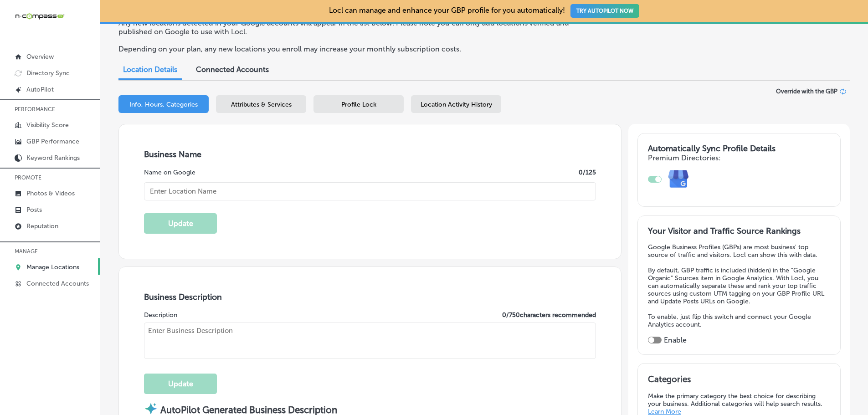 The width and height of the screenshot is (868, 415). Describe the element at coordinates (678, 179) in the screenshot. I see `img: e7ababfa220611ac49bdb491a11684a6.png` at that location.